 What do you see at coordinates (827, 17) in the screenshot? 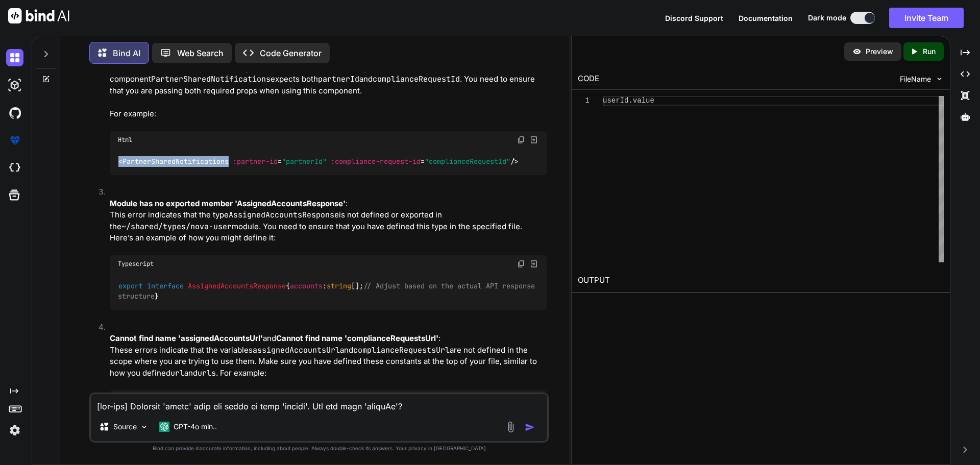
I see `span: Dark mode` at bounding box center [827, 17].